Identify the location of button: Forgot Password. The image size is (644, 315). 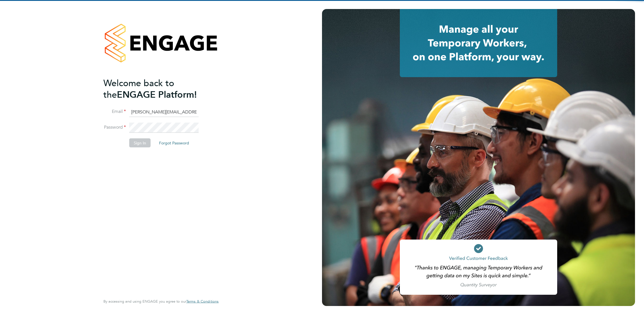
(174, 143).